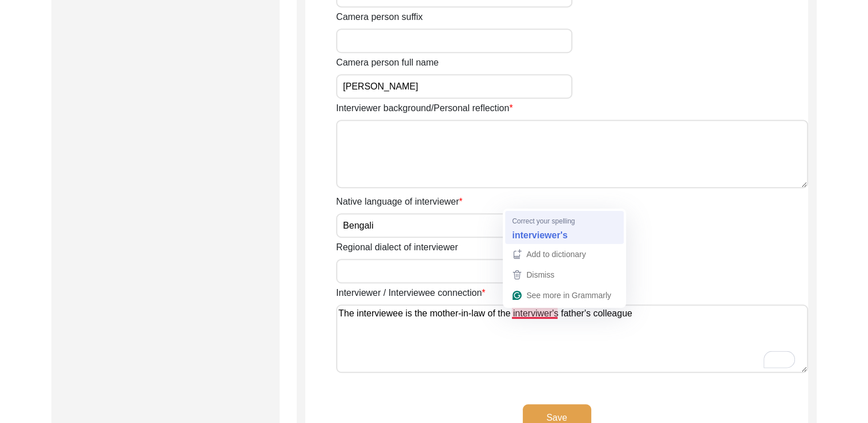  Describe the element at coordinates (387, 63) in the screenshot. I see `label: Camera person full name` at that location.